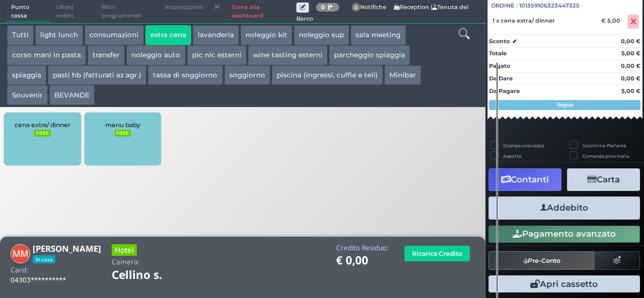 The width and height of the screenshot is (644, 298). What do you see at coordinates (437, 253) in the screenshot?
I see `button: Ricarica Credito` at bounding box center [437, 253].